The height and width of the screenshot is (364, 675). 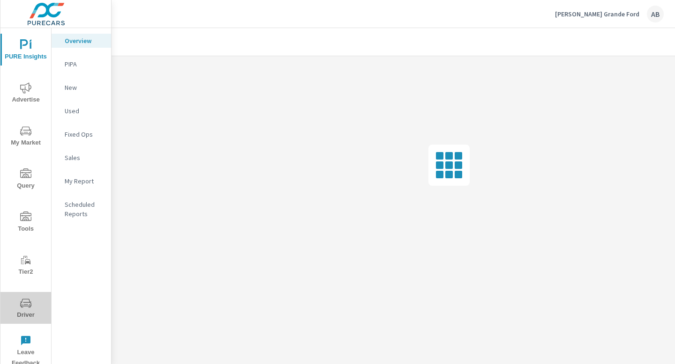 What do you see at coordinates (655, 14) in the screenshot?
I see `div: AB` at bounding box center [655, 14].